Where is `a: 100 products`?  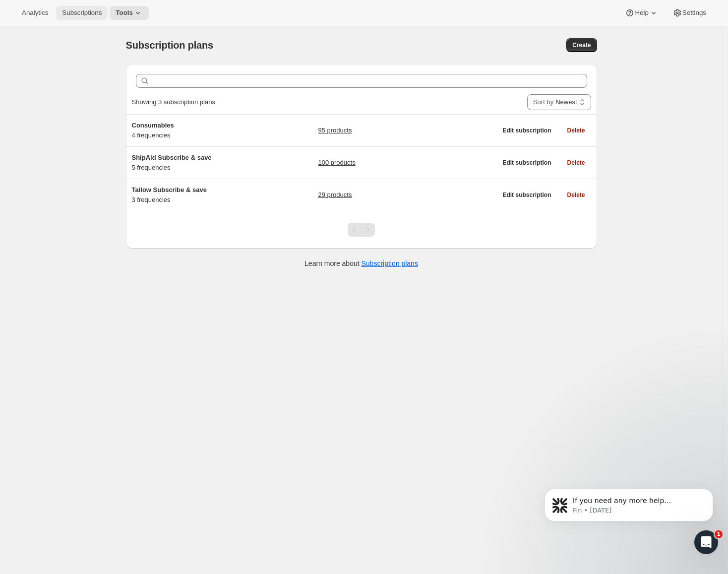 a: 100 products is located at coordinates (336, 163).